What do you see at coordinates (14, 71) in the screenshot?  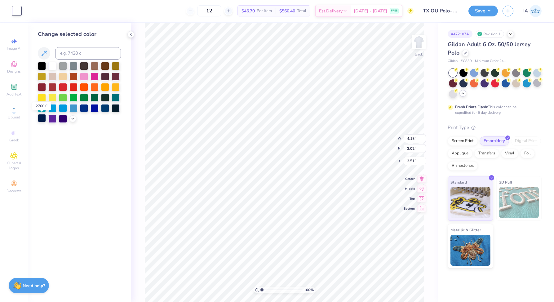 I see `span: Designs` at bounding box center [14, 71].